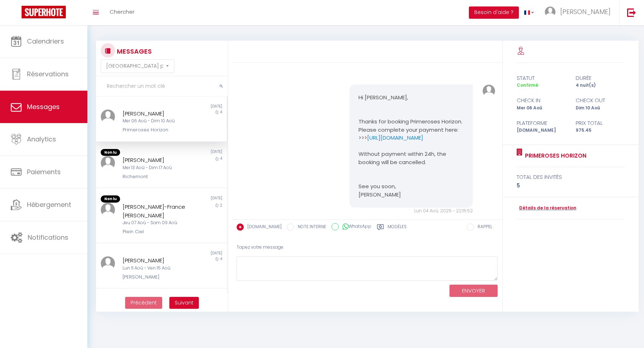  What do you see at coordinates (541, 123) in the screenshot?
I see `div: Plateforme` at bounding box center [541, 123].